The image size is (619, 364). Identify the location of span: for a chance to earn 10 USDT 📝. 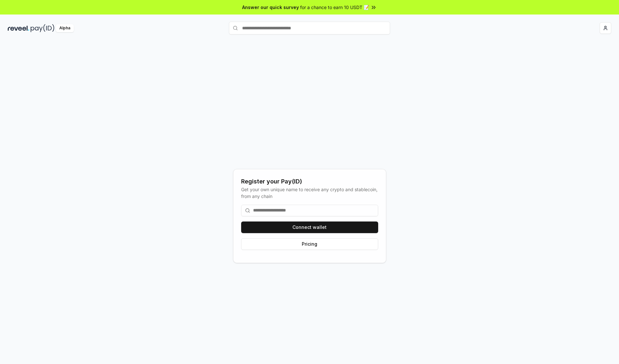
(335, 7).